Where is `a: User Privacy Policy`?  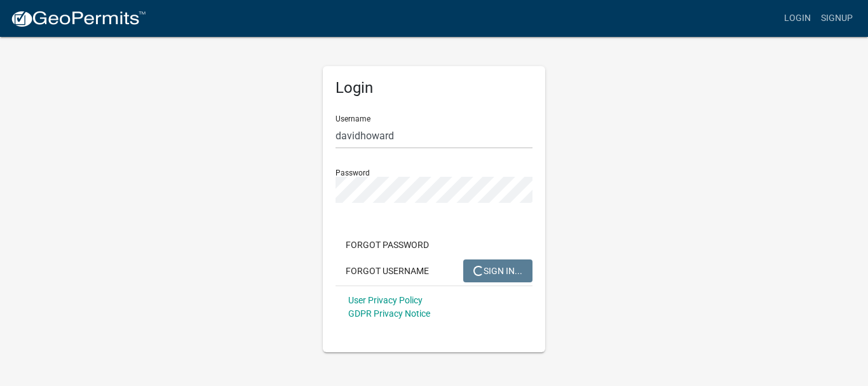
a: User Privacy Policy is located at coordinates (385, 300).